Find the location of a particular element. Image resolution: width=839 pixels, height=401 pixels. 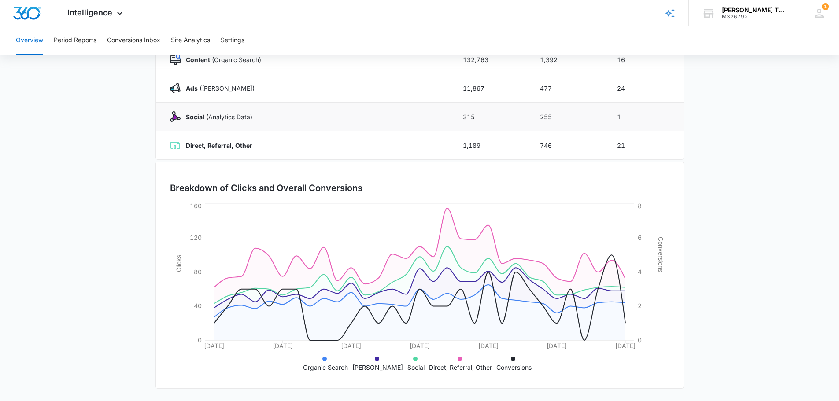

td: 746 is located at coordinates (567, 145).